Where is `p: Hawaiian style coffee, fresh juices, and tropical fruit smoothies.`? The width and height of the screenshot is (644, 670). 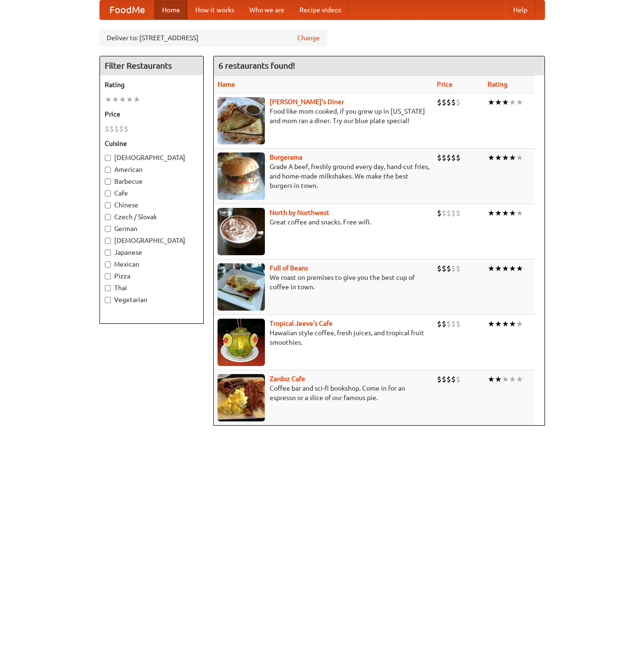 p: Hawaiian style coffee, fresh juices, and tropical fruit smoothies. is located at coordinates (323, 338).